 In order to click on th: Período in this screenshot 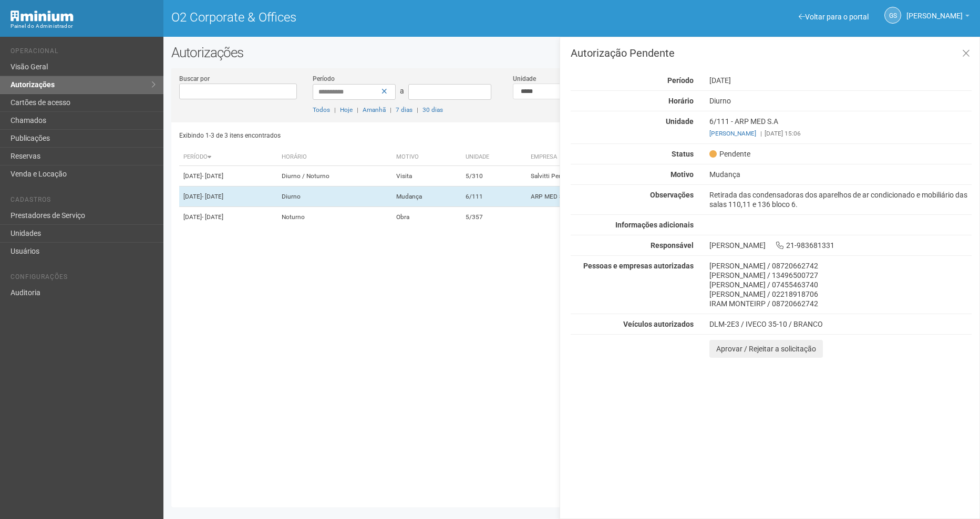, I will do `click(228, 157)`.